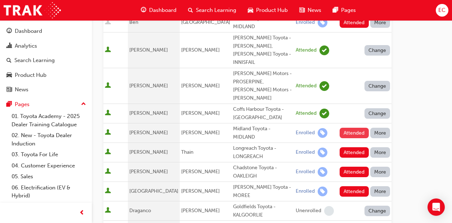 This screenshot has height=223, width=452. I want to click on a: Trak, so click(32, 10).